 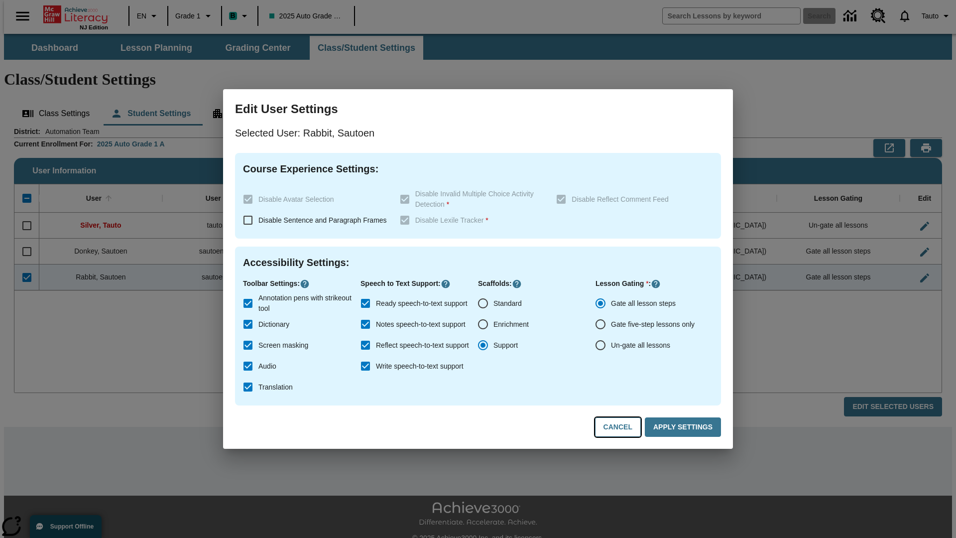 What do you see at coordinates (302, 283) in the screenshot?
I see `p: Toolbar Settings :` at bounding box center [302, 283].